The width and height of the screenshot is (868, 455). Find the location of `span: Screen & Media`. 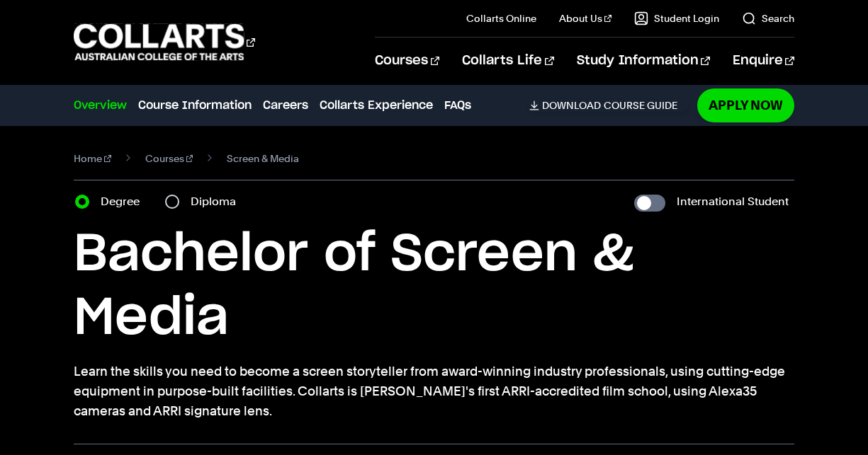

span: Screen & Media is located at coordinates (263, 158).